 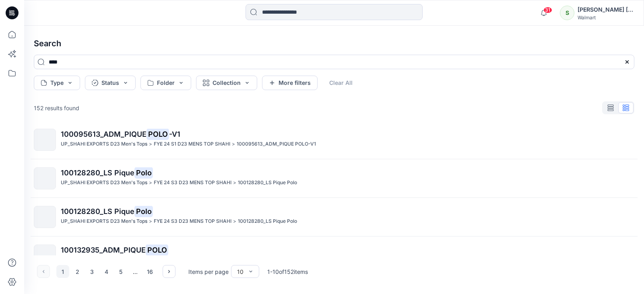 I want to click on button: More filters, so click(x=290, y=83).